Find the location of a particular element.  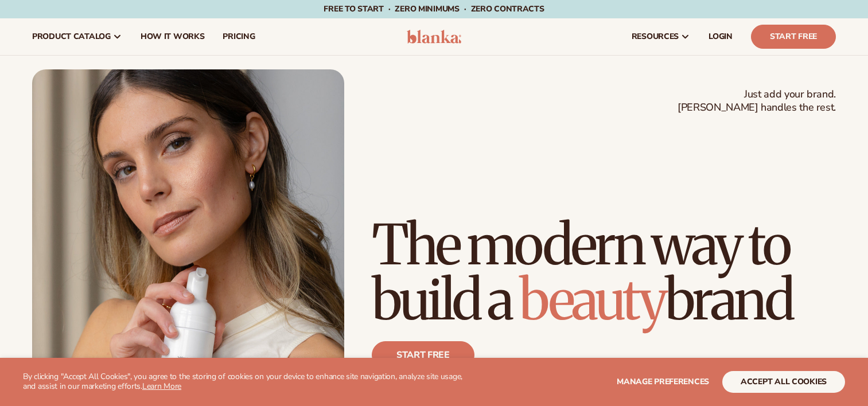

a: LOGIN is located at coordinates (720, 37).